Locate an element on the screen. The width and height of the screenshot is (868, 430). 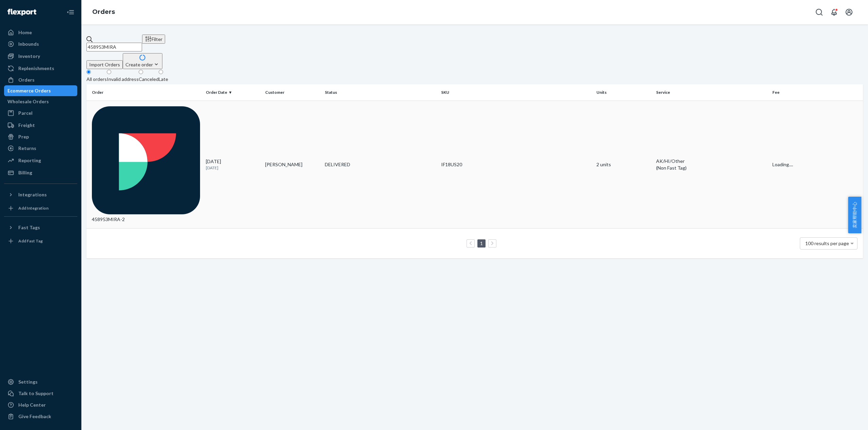
button: Create order is located at coordinates (142, 61).